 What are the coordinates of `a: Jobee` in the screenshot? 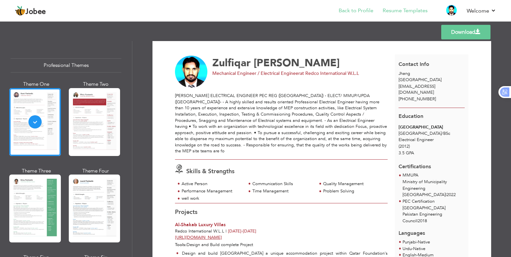 It's located at (30, 11).